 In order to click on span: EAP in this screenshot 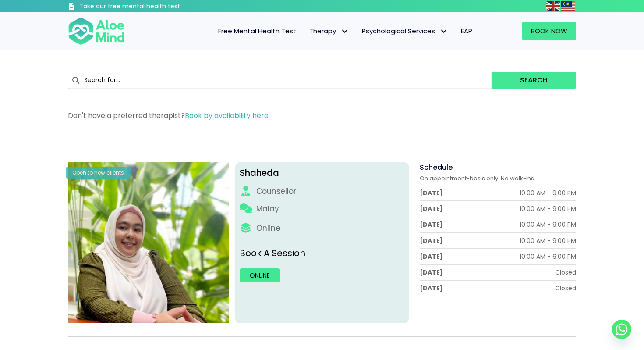, I will do `click(467, 31)`.